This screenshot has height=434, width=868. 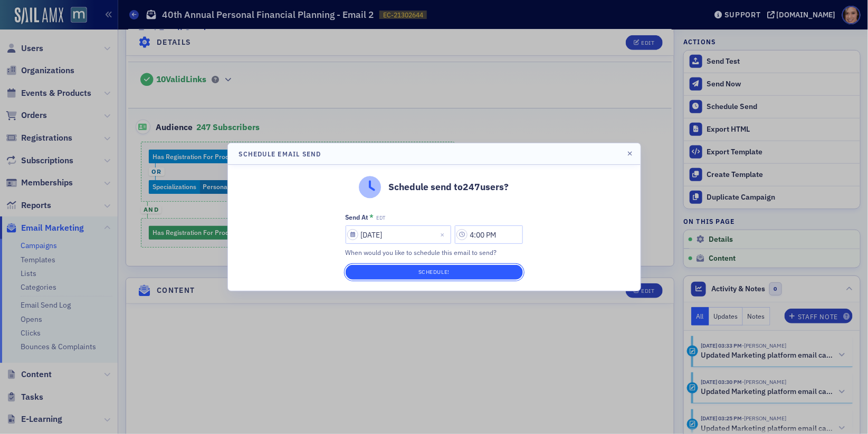 I want to click on span: EDT, so click(x=381, y=218).